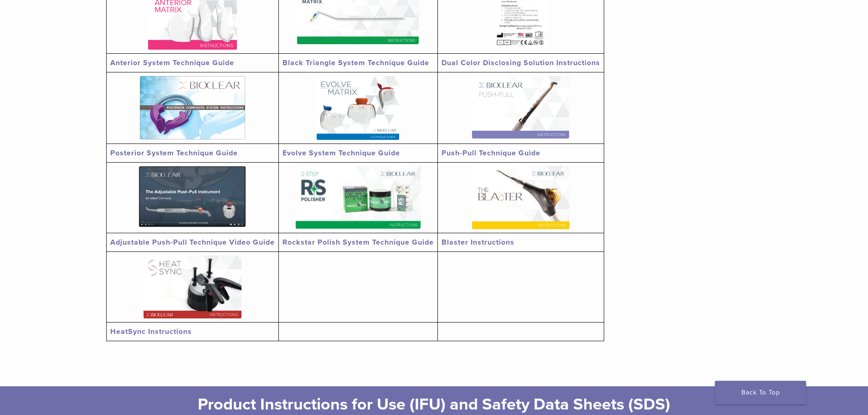  What do you see at coordinates (478, 243) in the screenshot?
I see `a: Blaster Instructions` at bounding box center [478, 243].